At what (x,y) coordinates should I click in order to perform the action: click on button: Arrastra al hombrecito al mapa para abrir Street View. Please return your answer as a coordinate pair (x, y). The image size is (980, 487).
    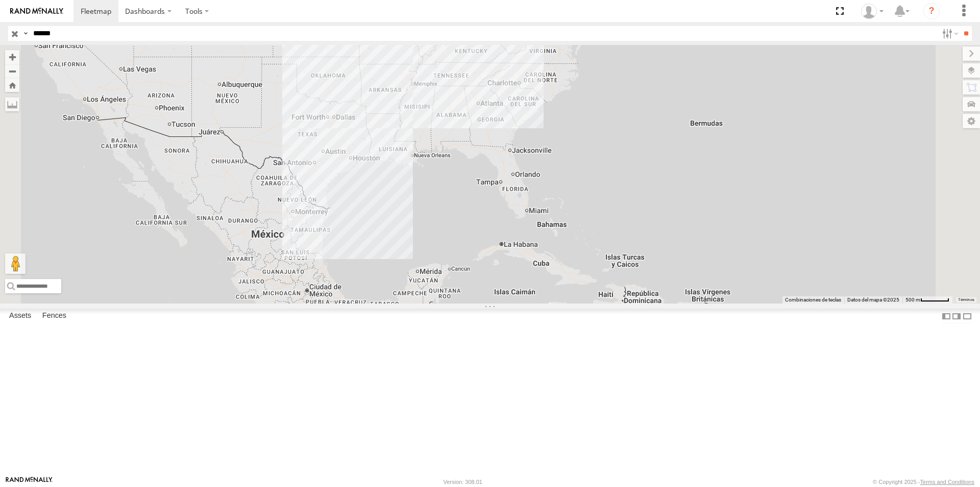
    Looking at the image, I should click on (15, 263).